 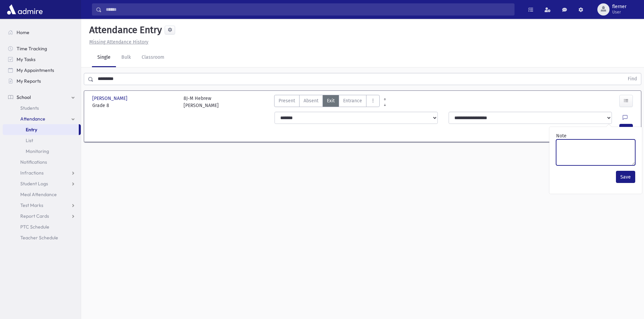 What do you see at coordinates (42, 108) in the screenshot?
I see `a: Students` at bounding box center [42, 108].